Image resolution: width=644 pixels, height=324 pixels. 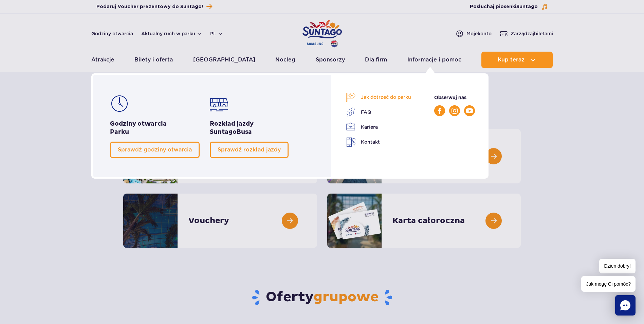 What do you see at coordinates (439, 111) in the screenshot?
I see `img: Facebook` at bounding box center [439, 111].